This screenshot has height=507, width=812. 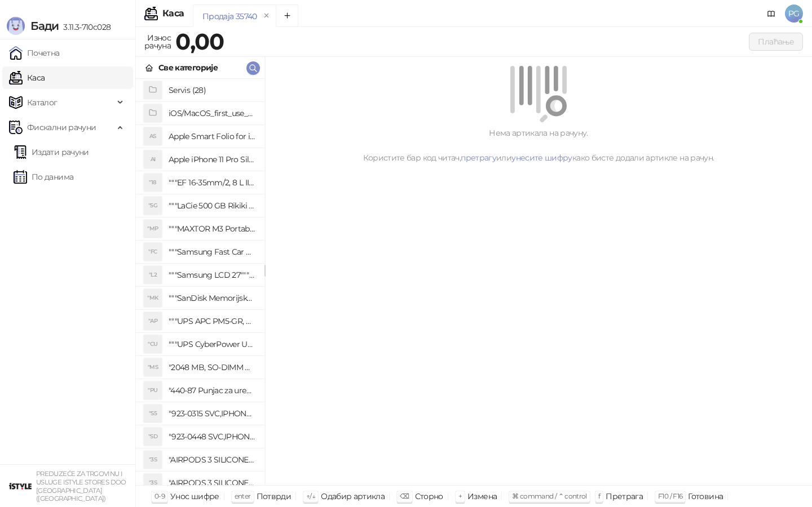 I want to click on div: grid, so click(x=200, y=282).